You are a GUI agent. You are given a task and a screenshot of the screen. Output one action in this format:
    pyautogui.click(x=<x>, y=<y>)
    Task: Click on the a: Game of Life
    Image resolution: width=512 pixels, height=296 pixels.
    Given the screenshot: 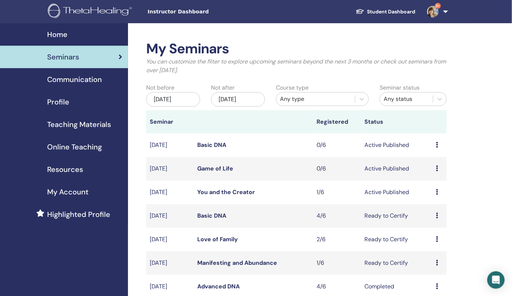 What is the action you would take?
    pyautogui.click(x=216, y=168)
    